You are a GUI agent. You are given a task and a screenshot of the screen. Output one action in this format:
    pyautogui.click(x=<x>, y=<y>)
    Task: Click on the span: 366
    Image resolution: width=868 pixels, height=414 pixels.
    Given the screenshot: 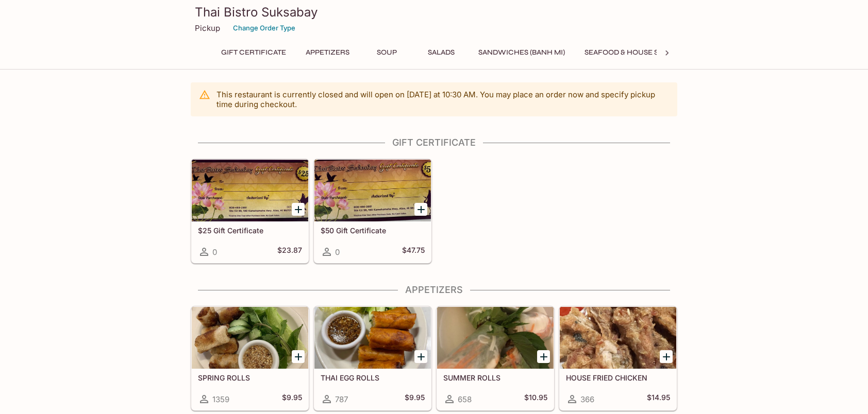 What is the action you would take?
    pyautogui.click(x=587, y=399)
    